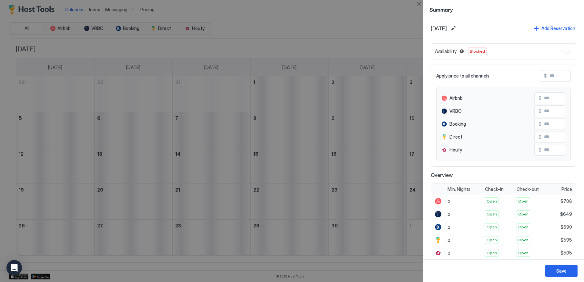 The height and width of the screenshot is (282, 584). What do you see at coordinates (503, 9) in the screenshot?
I see `span: Summary` at bounding box center [503, 9].